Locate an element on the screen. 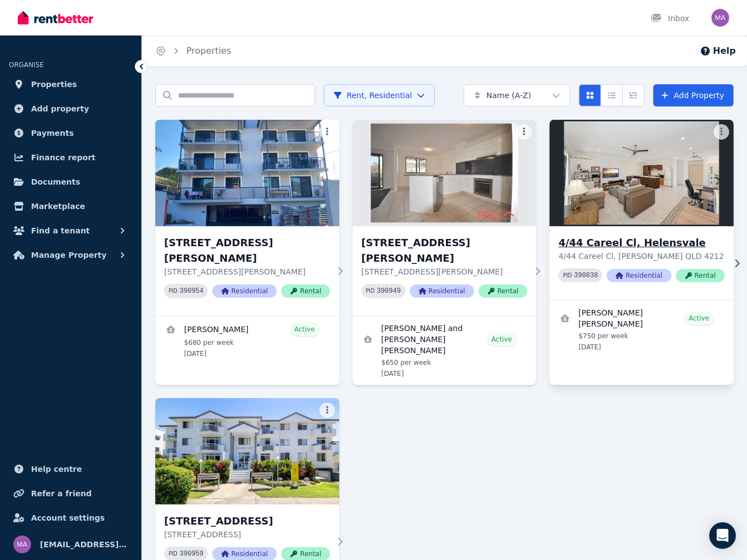  code: 390954 is located at coordinates (191, 291).